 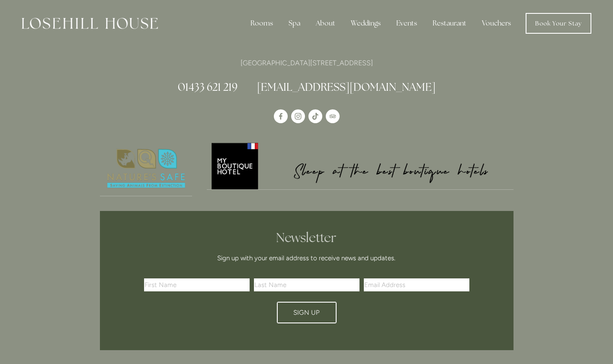 I want to click on div: Events, so click(x=407, y=23).